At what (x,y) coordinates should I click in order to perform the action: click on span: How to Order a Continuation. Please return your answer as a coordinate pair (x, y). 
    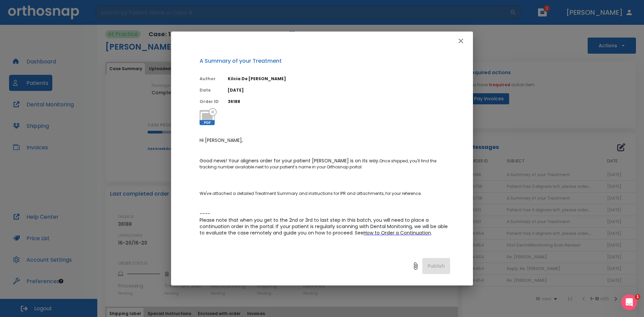
    Looking at the image, I should click on (397, 232).